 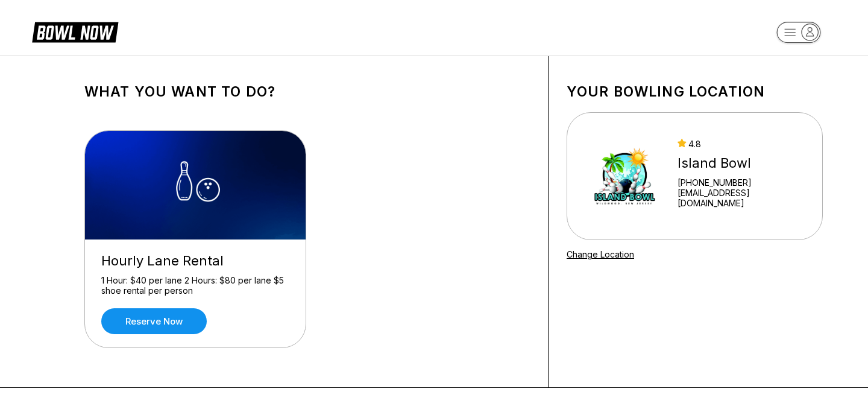 I want to click on h1: Your bowling location, so click(x=695, y=92).